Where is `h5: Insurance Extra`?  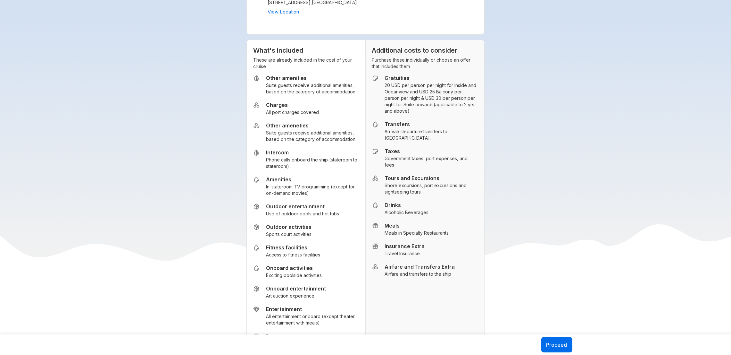
h5: Insurance Extra is located at coordinates (405, 246).